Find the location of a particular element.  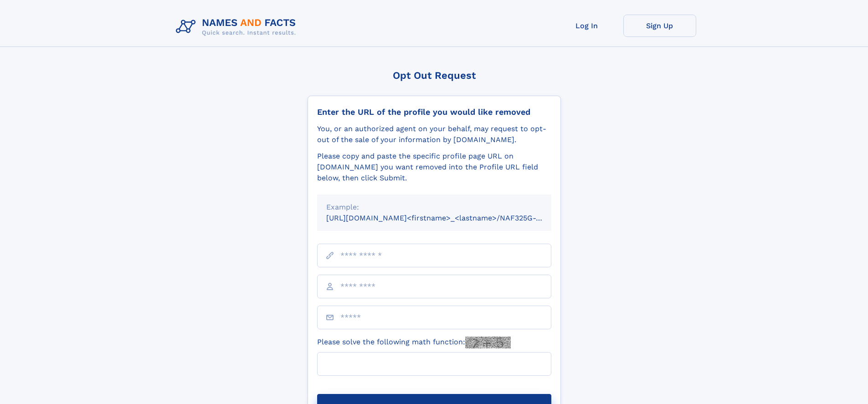

div: Example: is located at coordinates (434, 207).